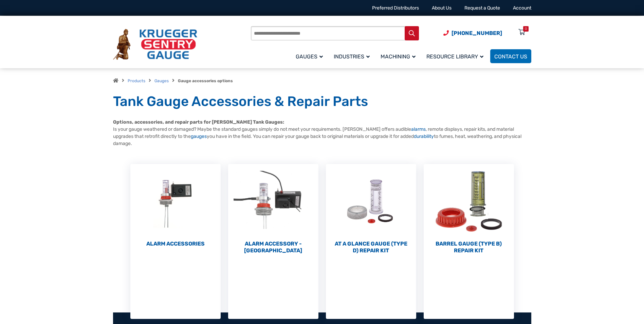  What do you see at coordinates (510, 56) in the screenshot?
I see `span: Contact Us` at bounding box center [510, 56].